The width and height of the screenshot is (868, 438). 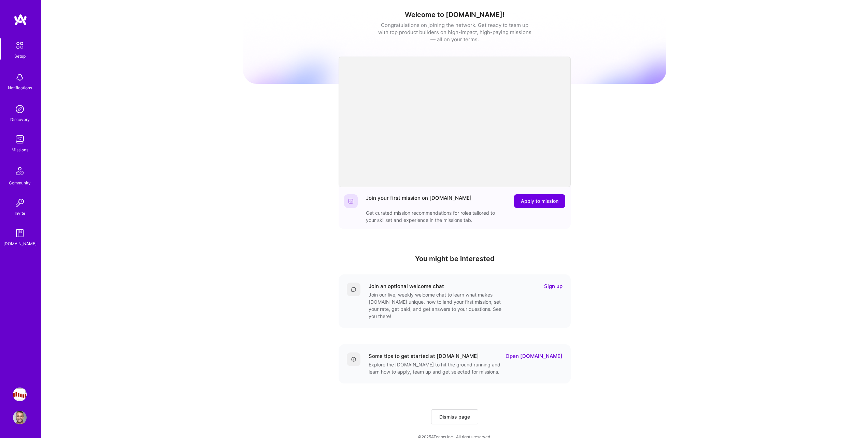 I want to click on div: Missions, so click(x=20, y=150).